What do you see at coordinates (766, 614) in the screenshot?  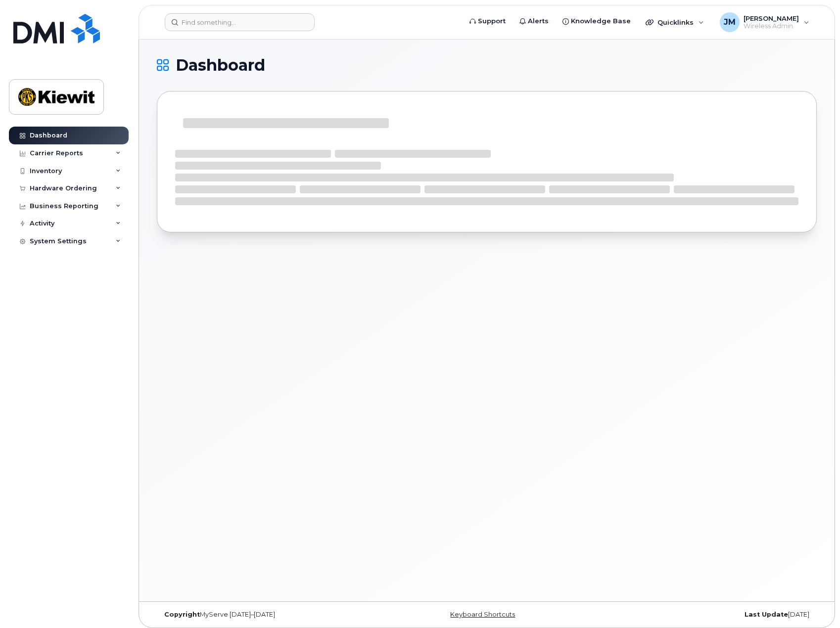 I see `strong: Last Update` at bounding box center [766, 614].